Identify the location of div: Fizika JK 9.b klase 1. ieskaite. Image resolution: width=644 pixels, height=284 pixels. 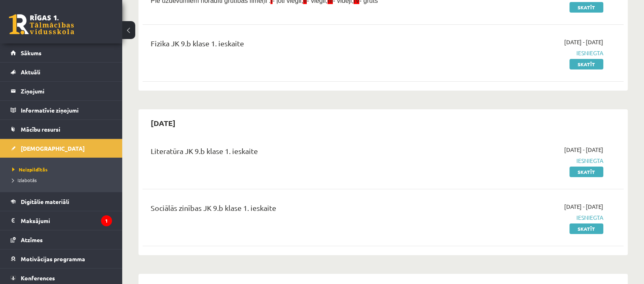
(299, 45).